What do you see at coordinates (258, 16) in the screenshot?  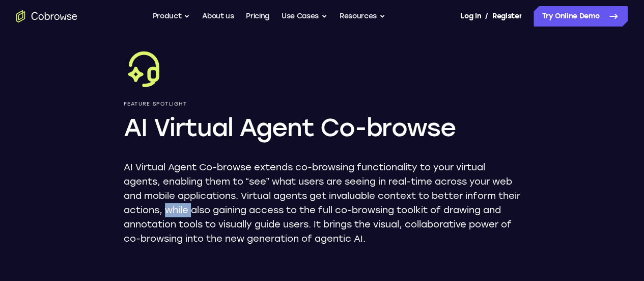 I see `a: Pricing` at bounding box center [258, 16].